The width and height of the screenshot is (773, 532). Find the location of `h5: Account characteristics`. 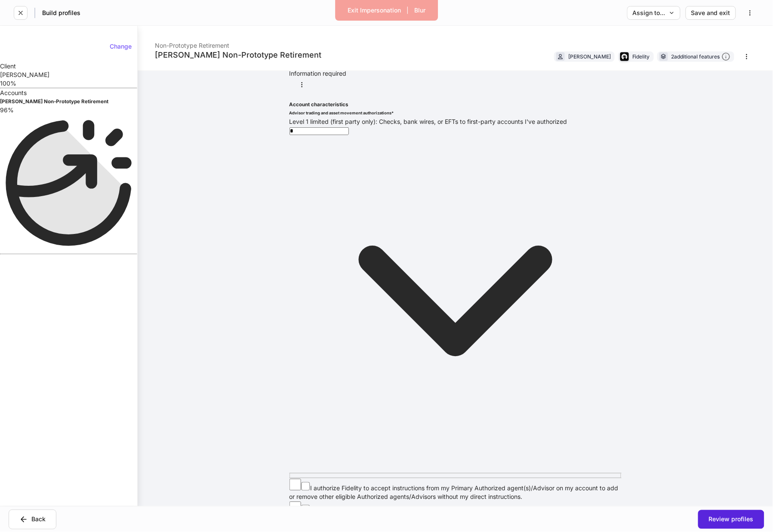

h5: Account characteristics is located at coordinates (456, 105).